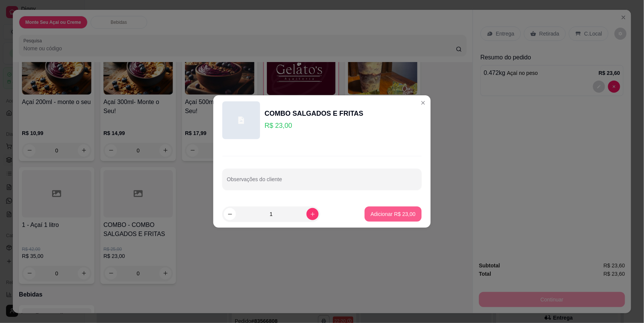 Image resolution: width=644 pixels, height=323 pixels. What do you see at coordinates (314, 126) in the screenshot?
I see `p: R$ 23,00` at bounding box center [314, 126].